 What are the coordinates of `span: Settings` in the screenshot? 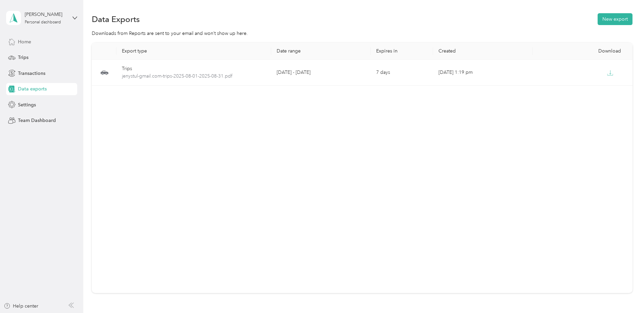 It's located at (27, 105).